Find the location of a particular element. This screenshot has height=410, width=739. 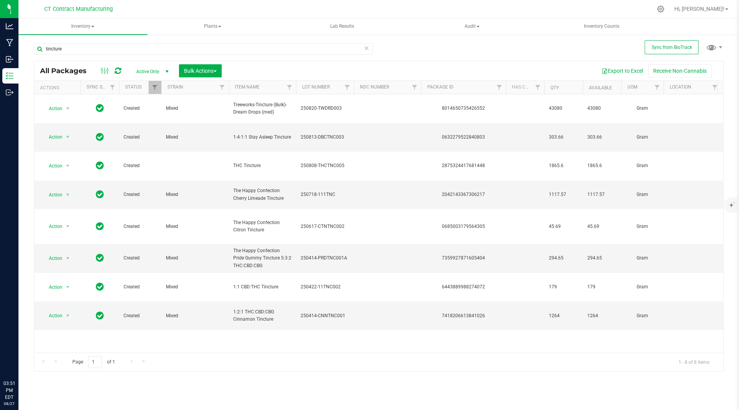

span: 1:2:1 THC:CBD:CBG Cinnamon Tincture is located at coordinates (262, 316).